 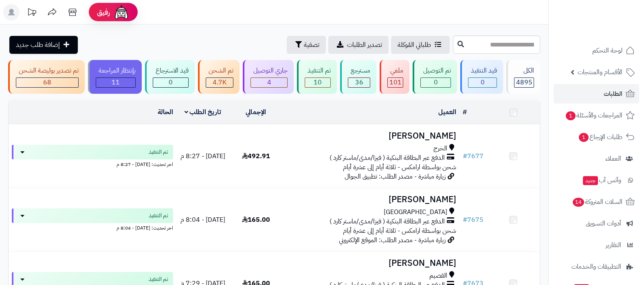 I want to click on span: رفيق, so click(x=103, y=13).